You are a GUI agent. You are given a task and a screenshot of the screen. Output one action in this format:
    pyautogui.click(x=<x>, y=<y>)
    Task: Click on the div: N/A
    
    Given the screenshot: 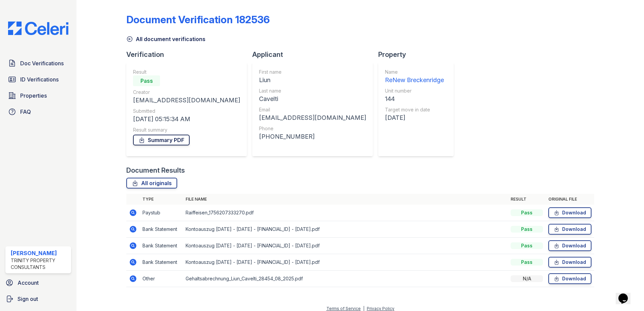 What is the action you would take?
    pyautogui.click(x=527, y=279)
    